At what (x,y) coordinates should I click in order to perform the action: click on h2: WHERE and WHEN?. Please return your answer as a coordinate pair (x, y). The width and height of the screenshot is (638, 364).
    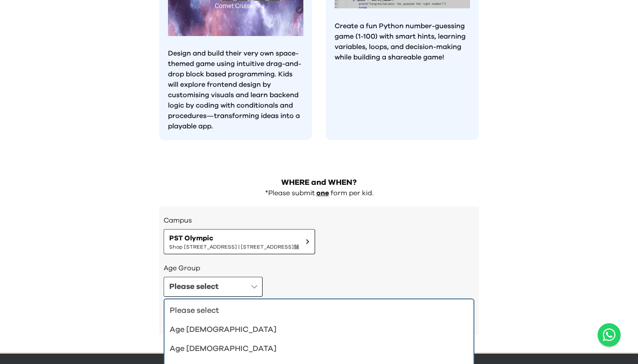
    Looking at the image, I should click on (319, 183).